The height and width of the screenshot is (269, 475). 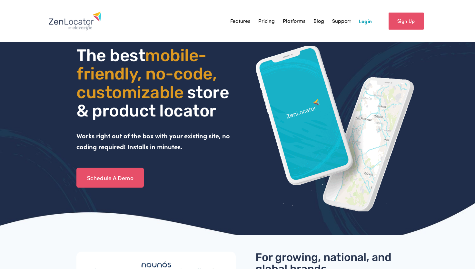 I want to click on a: Support, so click(x=341, y=21).